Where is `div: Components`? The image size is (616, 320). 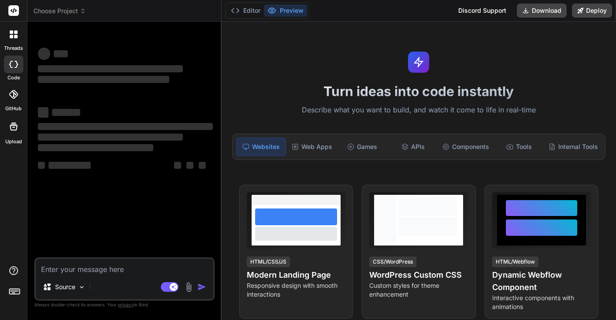
div: Components is located at coordinates (466, 147).